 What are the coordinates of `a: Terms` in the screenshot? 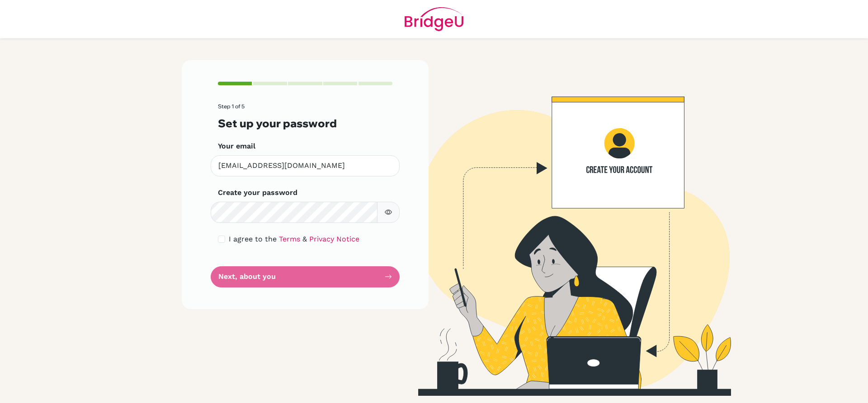 It's located at (290, 239).